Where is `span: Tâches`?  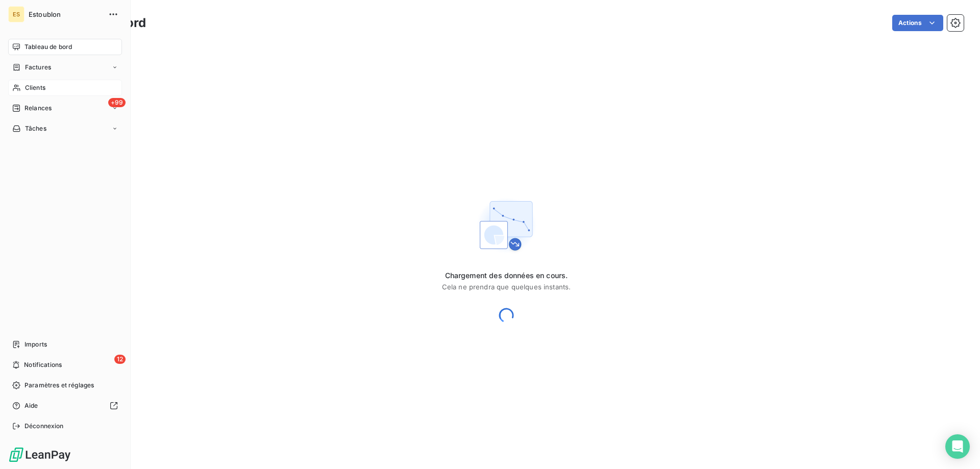
span: Tâches is located at coordinates (36, 129).